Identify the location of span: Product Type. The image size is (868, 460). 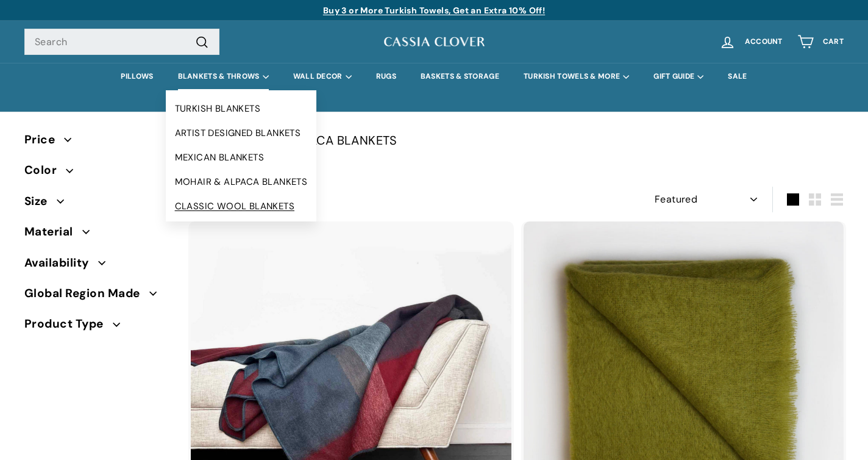
(68, 324).